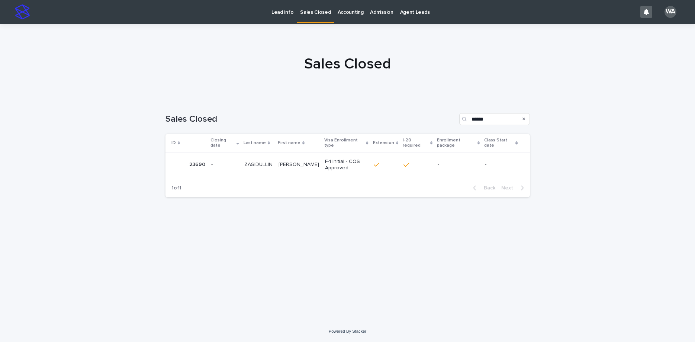 This screenshot has width=695, height=342. I want to click on span: Back, so click(487, 188).